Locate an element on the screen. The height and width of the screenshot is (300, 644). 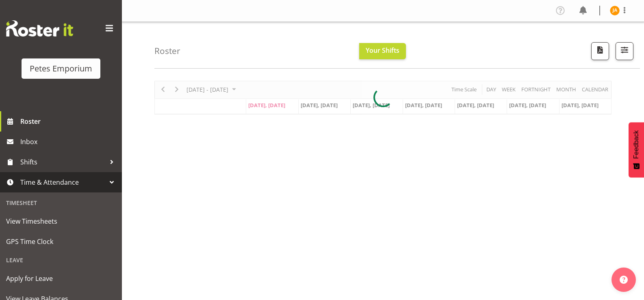
div: Petes Emporium is located at coordinates (61, 68).